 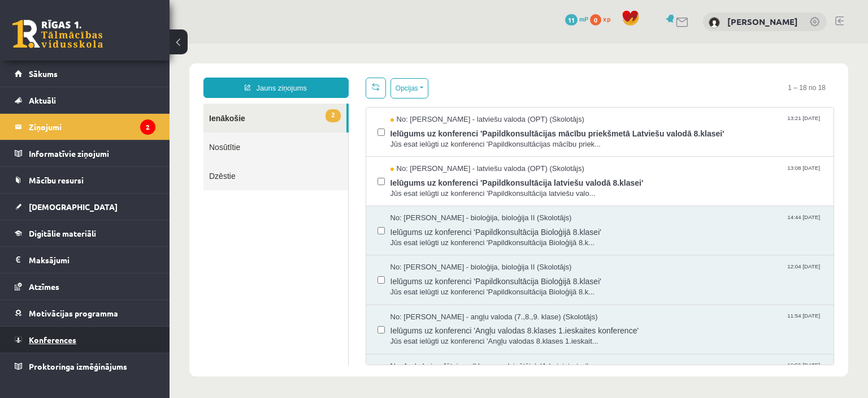 I want to click on span: Aktuāli, so click(x=43, y=100).